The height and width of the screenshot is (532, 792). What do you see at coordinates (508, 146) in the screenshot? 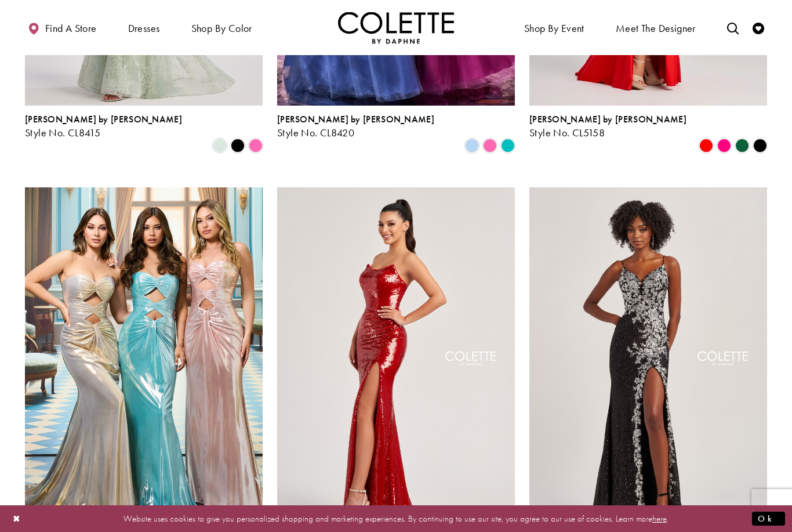
I see `i: Jade` at bounding box center [508, 146].